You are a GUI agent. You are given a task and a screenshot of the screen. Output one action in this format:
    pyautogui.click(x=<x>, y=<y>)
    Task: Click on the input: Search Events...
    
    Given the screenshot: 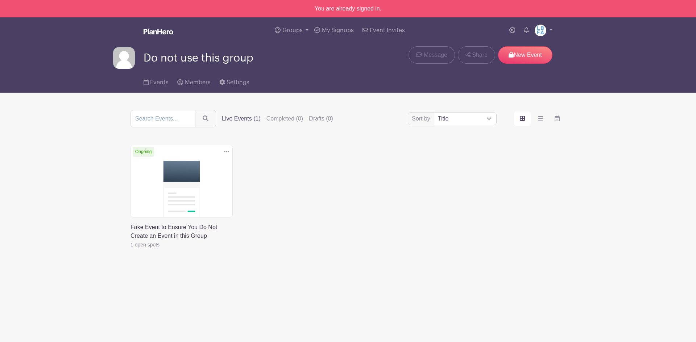 What is the action you would take?
    pyautogui.click(x=163, y=119)
    